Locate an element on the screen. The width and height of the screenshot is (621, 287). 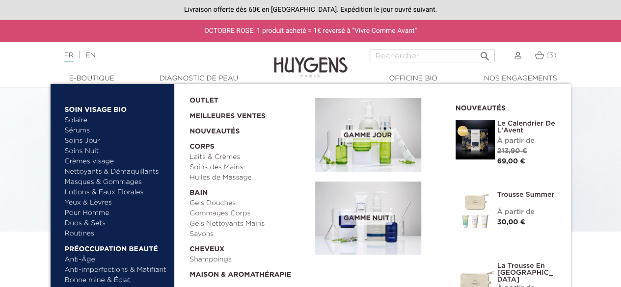
a: Pour Homme is located at coordinates (116, 213).